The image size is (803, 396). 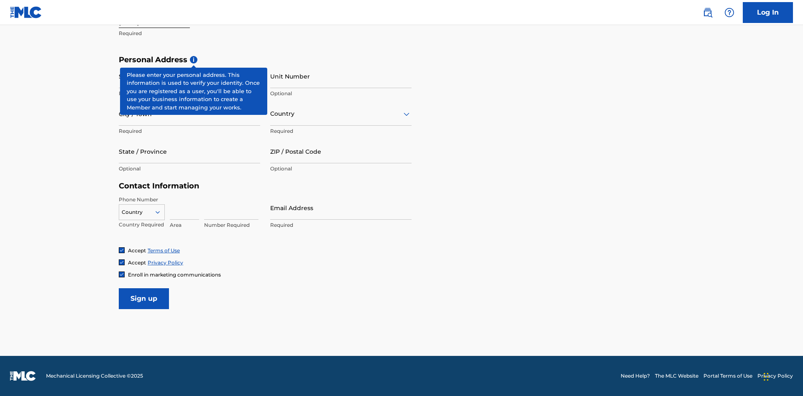 What do you see at coordinates (635, 376) in the screenshot?
I see `a: Need Help?` at bounding box center [635, 376].